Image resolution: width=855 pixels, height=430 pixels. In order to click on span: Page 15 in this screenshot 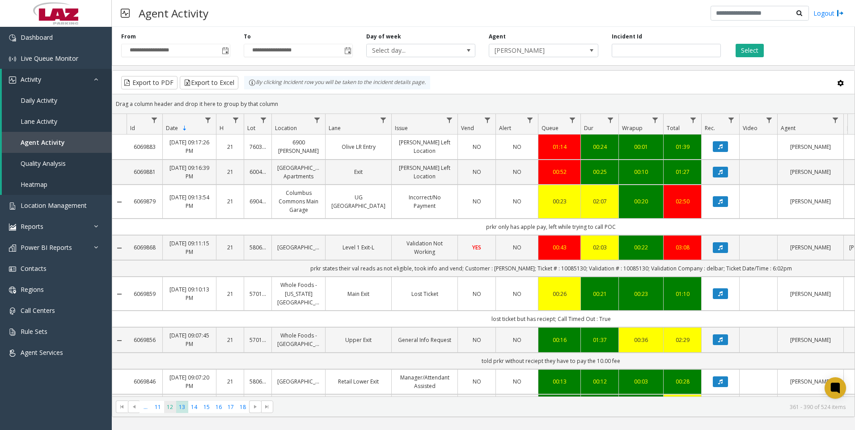, I will do `click(206, 407)`.